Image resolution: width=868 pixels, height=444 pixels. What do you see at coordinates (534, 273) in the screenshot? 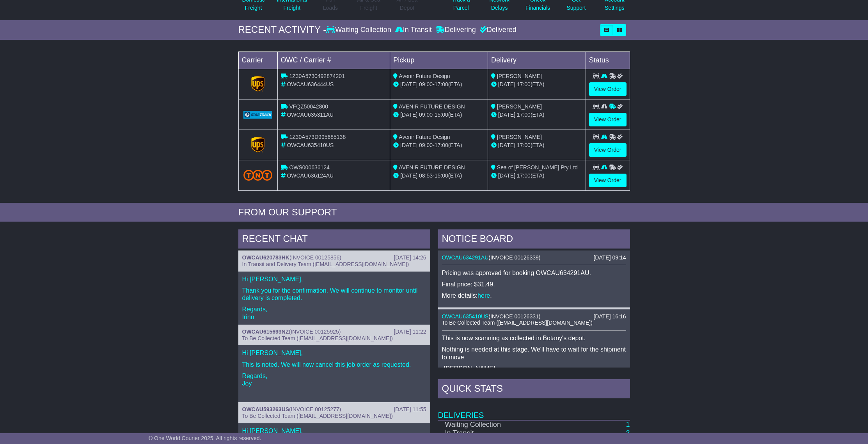
I see `p: Pricing was approved for booking OWCAU634291AU.` at bounding box center [534, 273].